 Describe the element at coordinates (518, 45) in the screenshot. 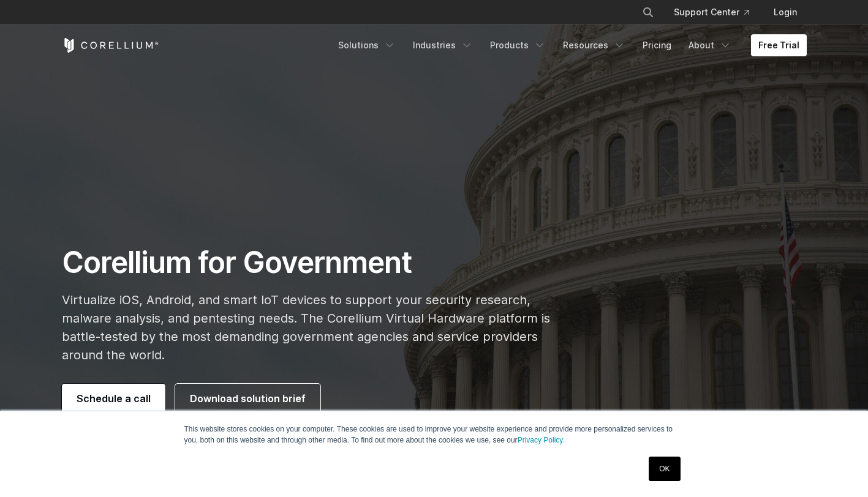

I see `a: Products` at that location.